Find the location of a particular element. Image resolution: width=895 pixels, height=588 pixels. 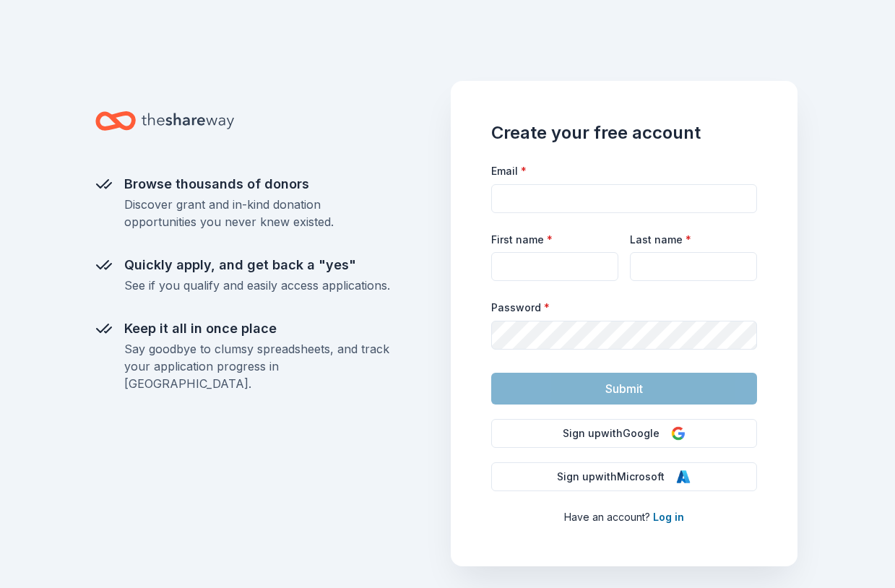

img: Microsoft Logo is located at coordinates (683, 476).